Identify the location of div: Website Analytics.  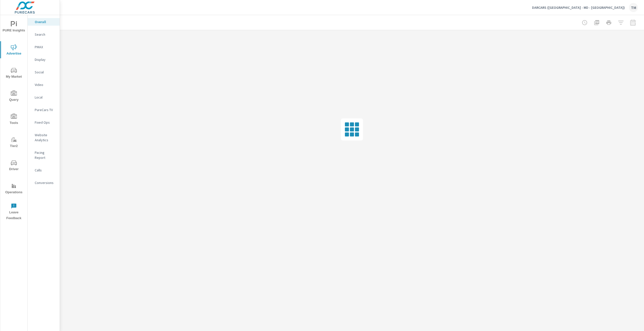
(44, 138).